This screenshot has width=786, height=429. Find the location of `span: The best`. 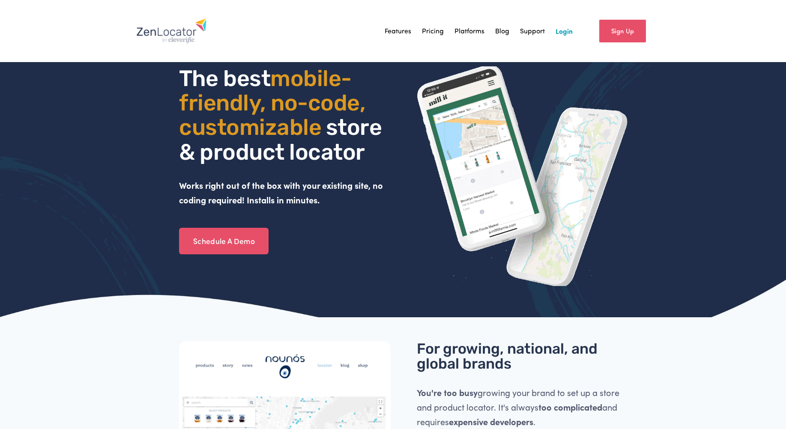

span: The best is located at coordinates (224, 78).